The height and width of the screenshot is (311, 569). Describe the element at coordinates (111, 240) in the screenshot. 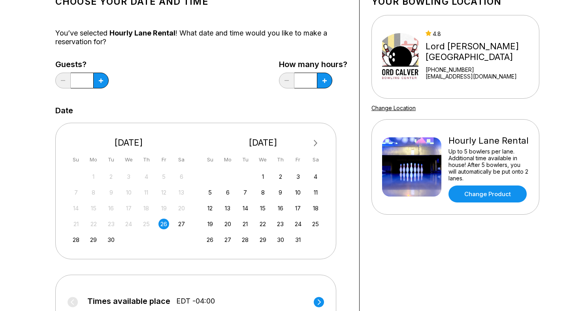

I see `div: Choose Tuesday, September 30th, 2025` at that location.